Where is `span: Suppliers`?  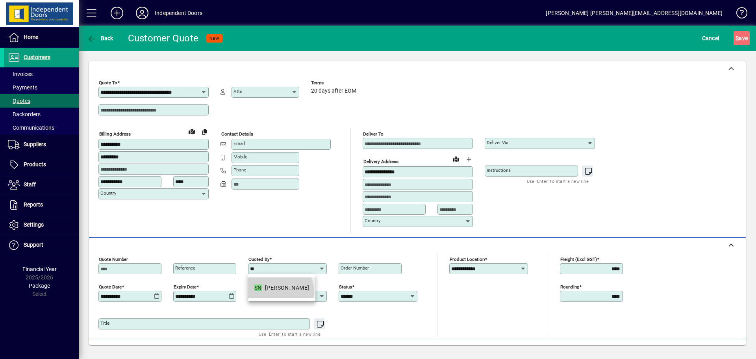
span: Suppliers is located at coordinates (35, 144).